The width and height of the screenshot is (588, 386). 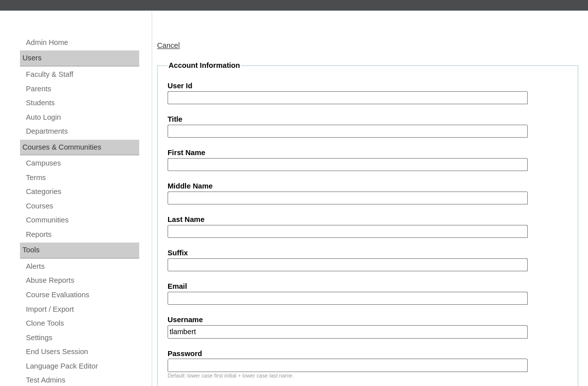 What do you see at coordinates (367, 353) in the screenshot?
I see `label: Password` at bounding box center [367, 353].